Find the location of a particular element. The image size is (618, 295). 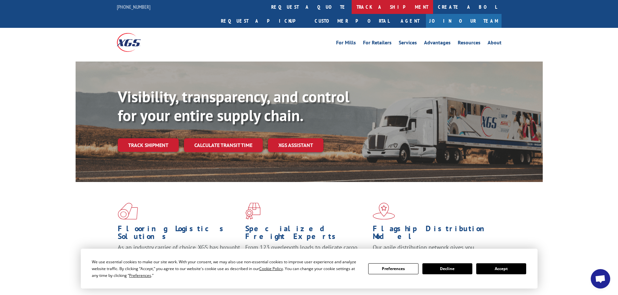

a: Advantages is located at coordinates (437, 44).